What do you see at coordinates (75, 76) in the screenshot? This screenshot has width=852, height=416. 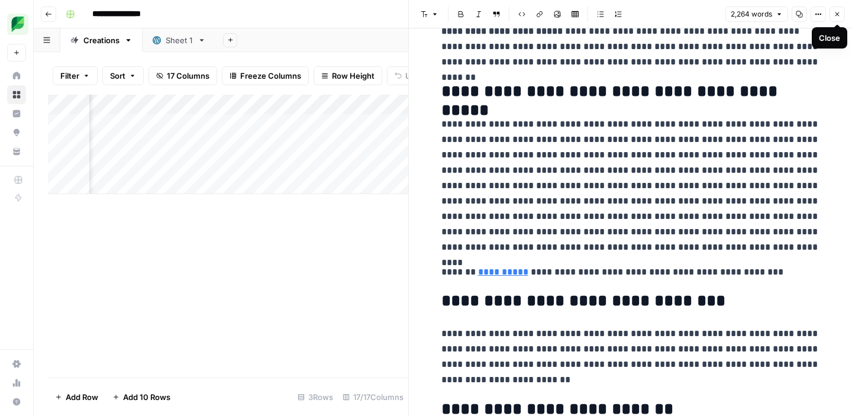 I see `button: Filter` at bounding box center [75, 76].